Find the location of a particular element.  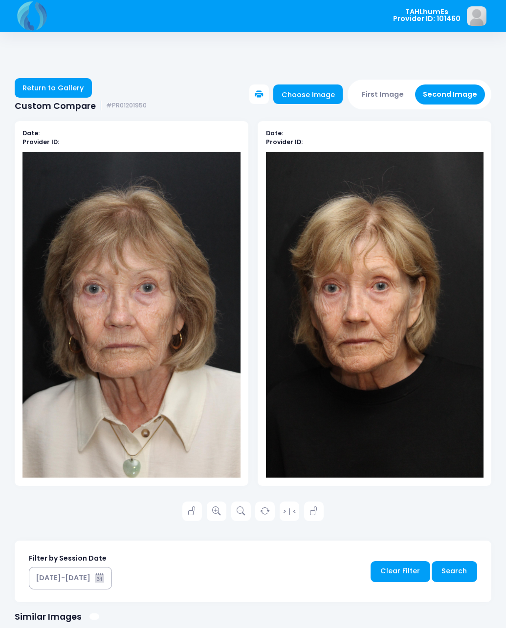

a: Search is located at coordinates (454, 572).